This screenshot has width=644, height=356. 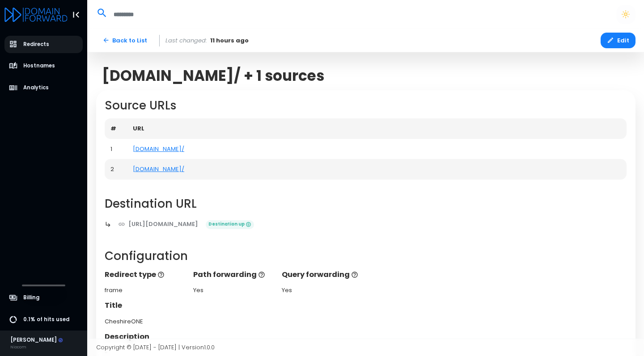 What do you see at coordinates (39, 66) in the screenshot?
I see `span: Hostnames` at bounding box center [39, 66].